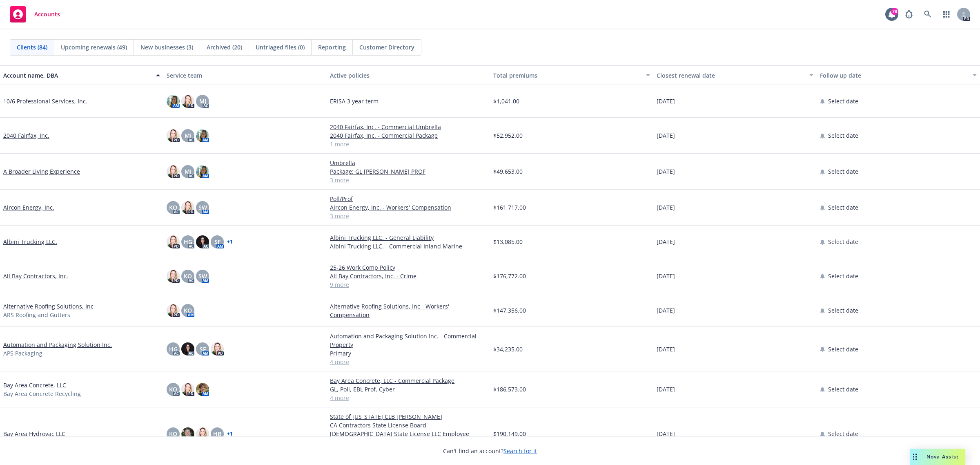  Describe the element at coordinates (928, 14) in the screenshot. I see `a: Search` at that location.